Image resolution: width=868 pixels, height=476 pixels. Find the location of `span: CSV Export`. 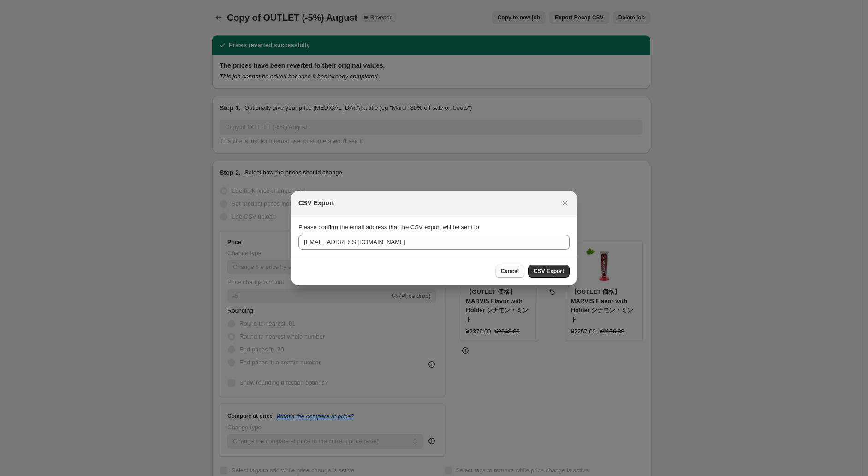

span: CSV Export is located at coordinates (549, 271).